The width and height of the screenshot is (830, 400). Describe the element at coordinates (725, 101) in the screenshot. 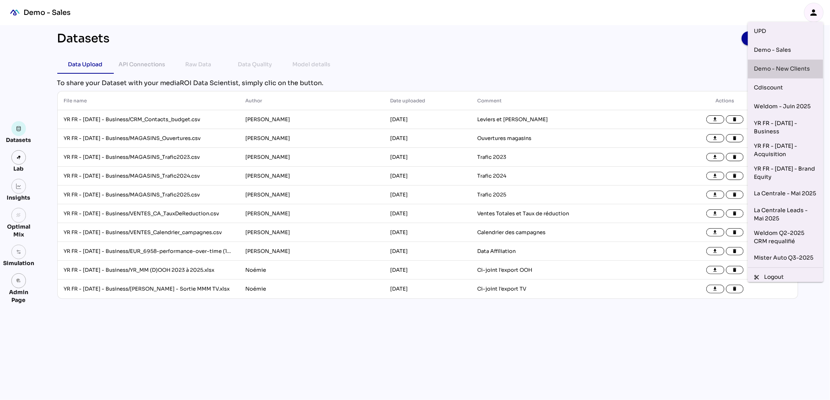

I see `th: Actions` at that location.